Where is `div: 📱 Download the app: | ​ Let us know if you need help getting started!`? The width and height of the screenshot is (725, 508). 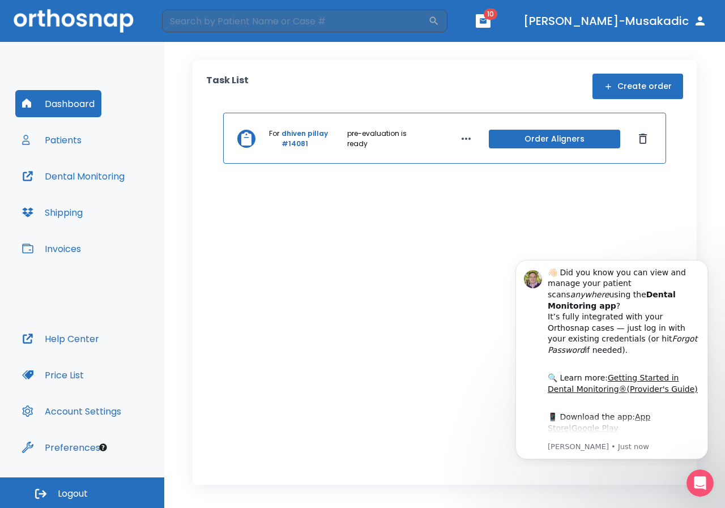
div: 📱 Download the app: | ​ Let us know if you need help getting started! is located at coordinates (125, 190).